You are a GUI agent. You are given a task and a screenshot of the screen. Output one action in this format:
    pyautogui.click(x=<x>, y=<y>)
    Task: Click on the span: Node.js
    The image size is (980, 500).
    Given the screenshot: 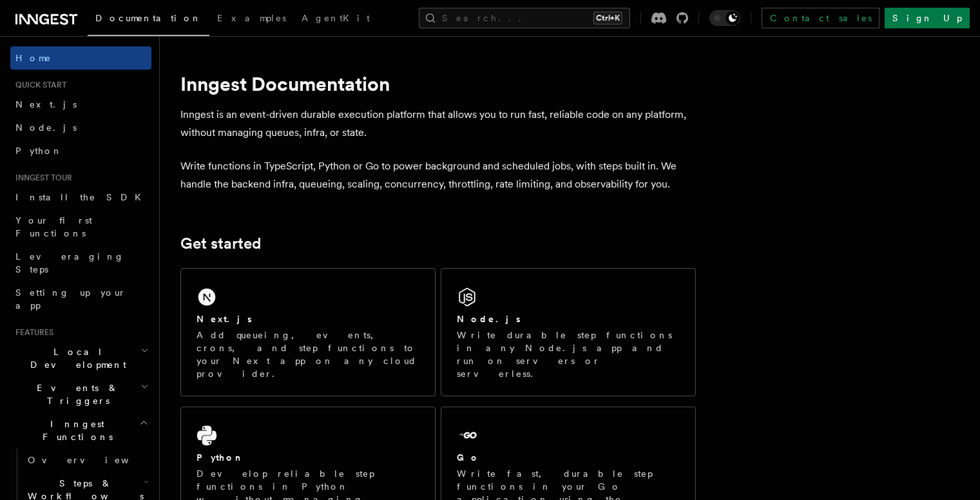 What is the action you would take?
    pyautogui.click(x=46, y=128)
    